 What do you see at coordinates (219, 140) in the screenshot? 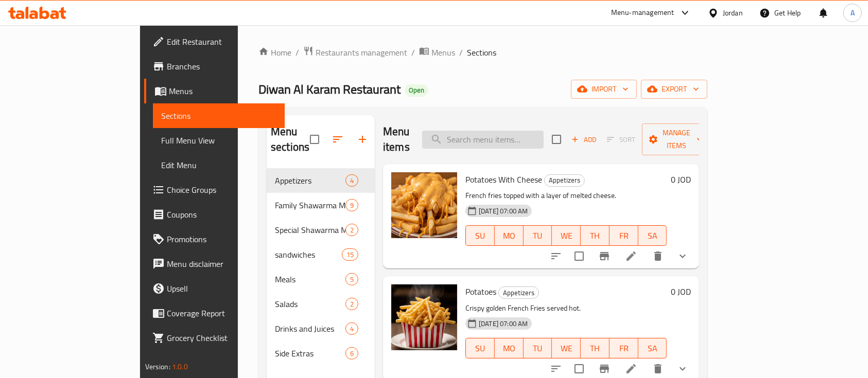
I see `span: Full Menu View` at bounding box center [219, 140].